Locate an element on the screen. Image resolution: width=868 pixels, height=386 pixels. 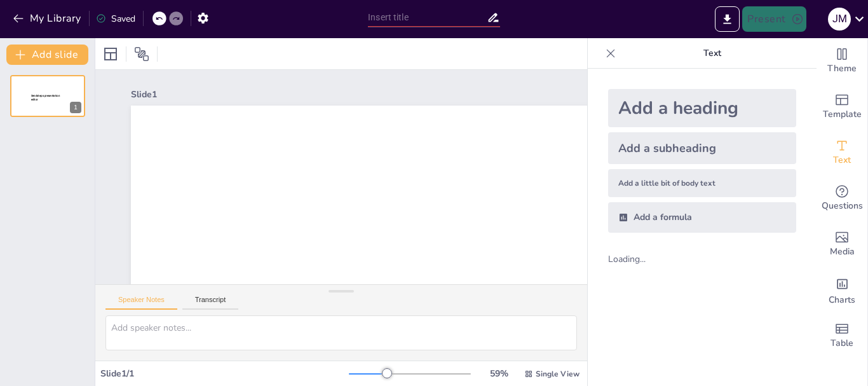
div: Slide 1 is located at coordinates (421, 94).